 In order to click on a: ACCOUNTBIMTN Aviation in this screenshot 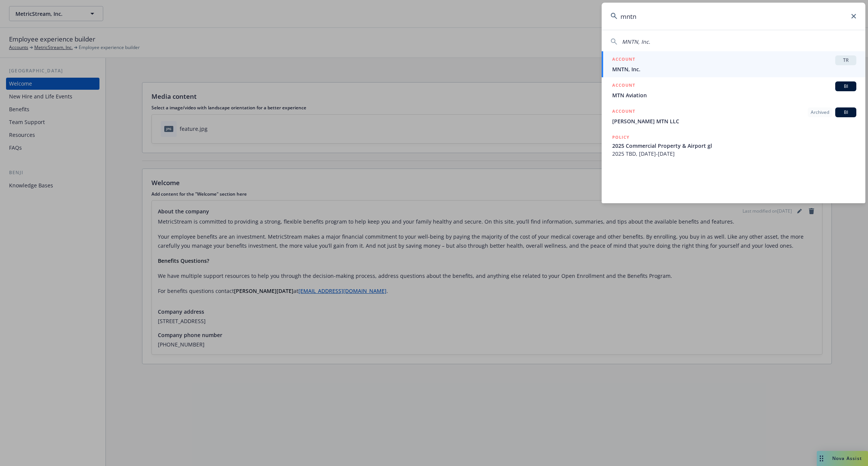, I will do `click(733, 90)`.